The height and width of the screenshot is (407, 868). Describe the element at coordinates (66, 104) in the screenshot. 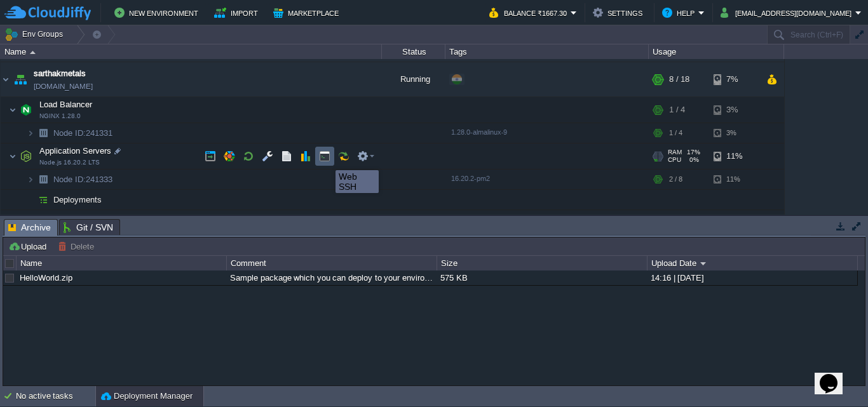

I see `a: Load BalancerNGINX 1.28.0` at that location.